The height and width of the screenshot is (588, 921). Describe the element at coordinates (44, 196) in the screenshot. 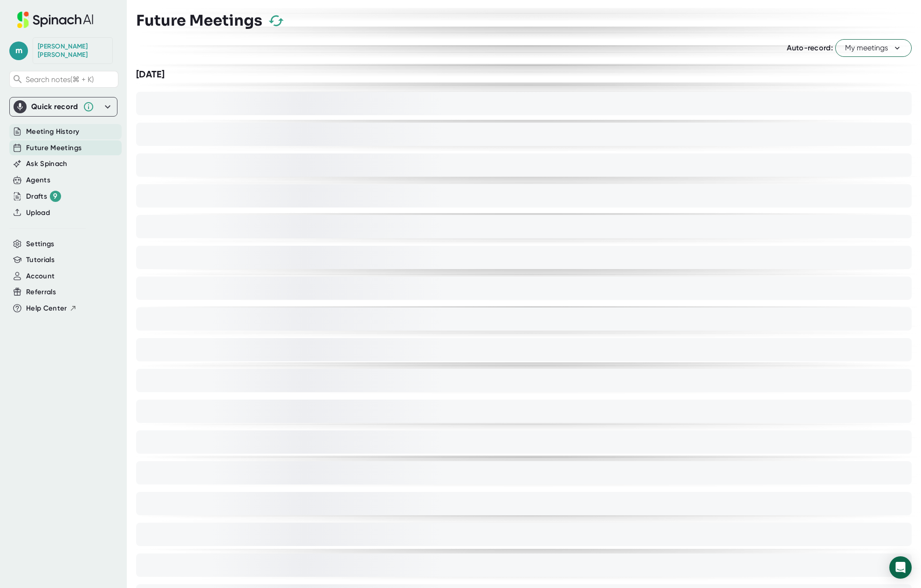

I see `button: Drafts 9` at that location.